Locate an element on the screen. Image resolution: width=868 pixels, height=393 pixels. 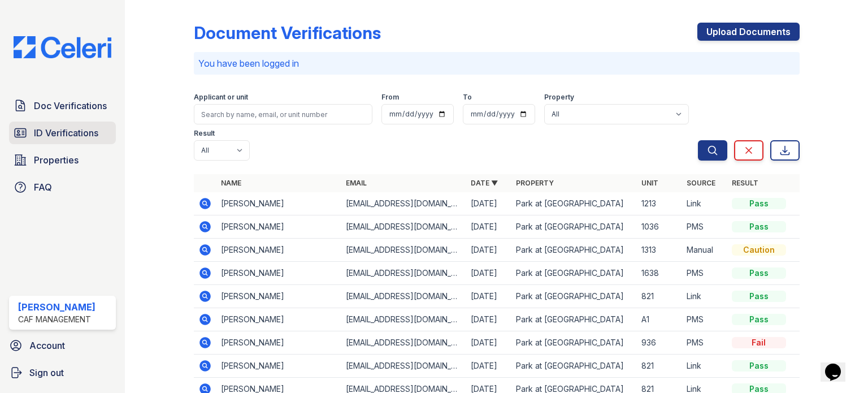
label: To is located at coordinates (468, 97).